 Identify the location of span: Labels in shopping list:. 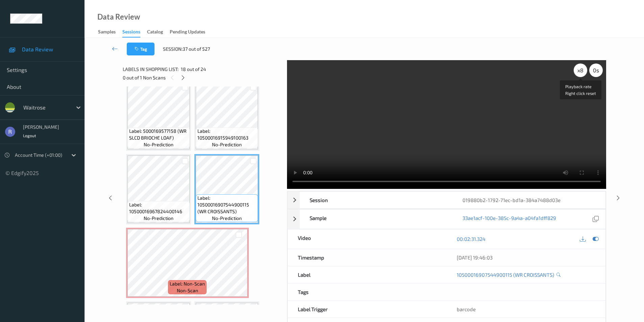
(150, 70).